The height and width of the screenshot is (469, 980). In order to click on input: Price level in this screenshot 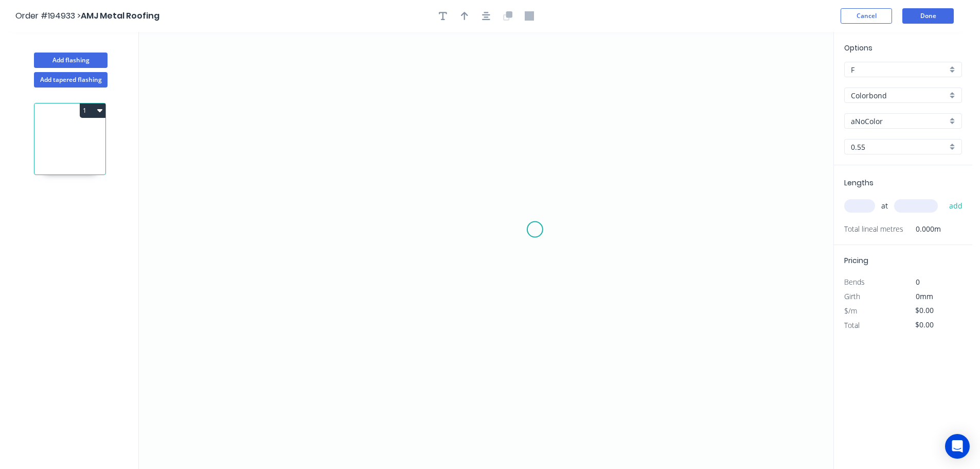, I will do `click(899, 70)`.